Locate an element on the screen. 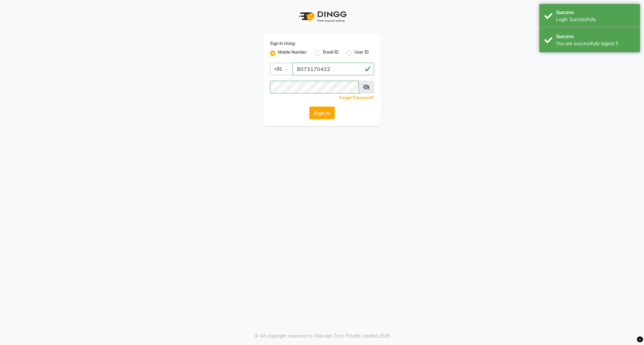 Image resolution: width=644 pixels, height=345 pixels. button: Sign In is located at coordinates (322, 113).